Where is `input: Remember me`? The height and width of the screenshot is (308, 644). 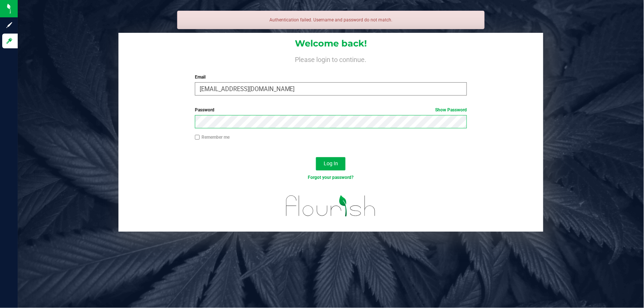
input: Remember me is located at coordinates (197, 137).